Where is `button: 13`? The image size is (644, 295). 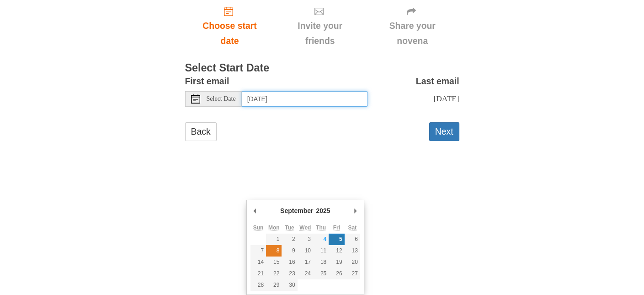 button: 13 is located at coordinates (353, 250).